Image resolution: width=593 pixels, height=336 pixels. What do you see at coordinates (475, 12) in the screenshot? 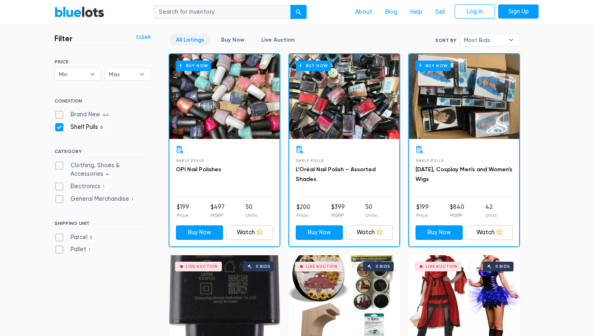
I see `a: Log In` at bounding box center [475, 12].